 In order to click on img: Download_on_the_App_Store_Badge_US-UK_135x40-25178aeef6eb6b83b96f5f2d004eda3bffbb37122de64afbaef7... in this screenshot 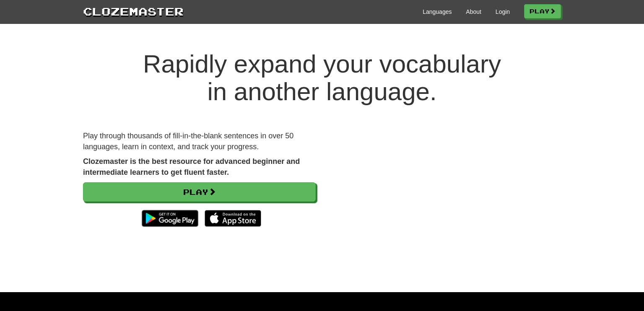, I will do `click(233, 218)`.